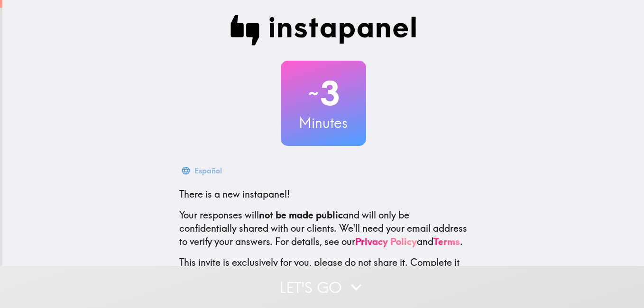 The width and height of the screenshot is (644, 308). What do you see at coordinates (324, 122) in the screenshot?
I see `h3: Minutes` at bounding box center [324, 122].